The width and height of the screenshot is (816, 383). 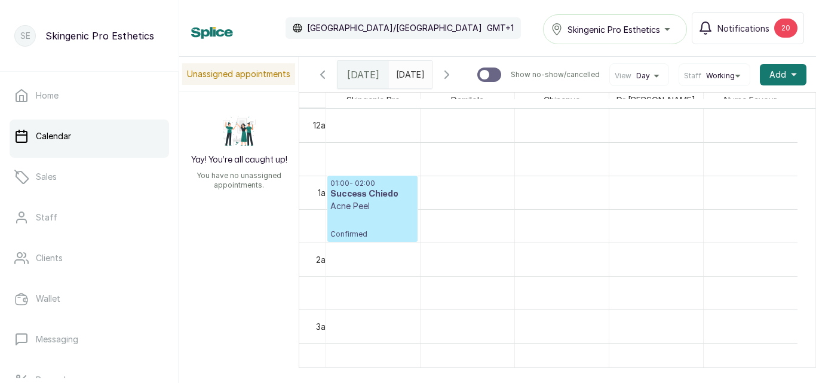 What do you see at coordinates (46, 177) in the screenshot?
I see `p: Sales` at bounding box center [46, 177].